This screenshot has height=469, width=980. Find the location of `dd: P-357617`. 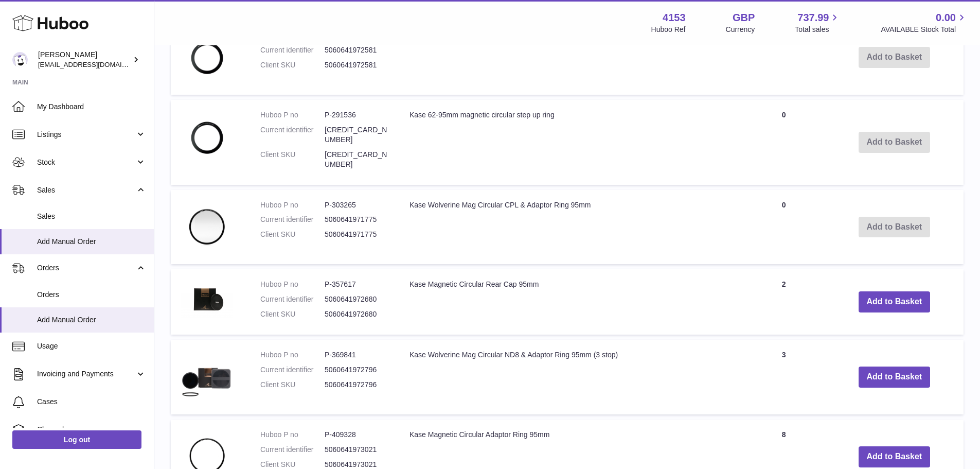

dd: P-357617 is located at coordinates (356, 284).